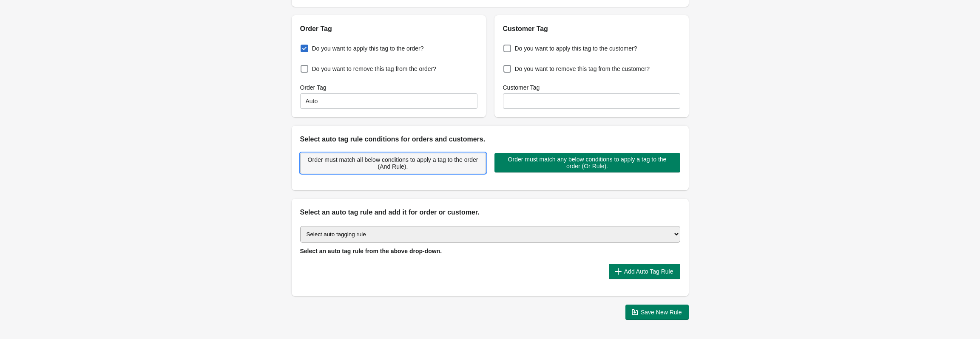  Describe the element at coordinates (393, 163) in the screenshot. I see `button: Order must match all below conditions to apply a tag to the order (And Rule).` at that location.